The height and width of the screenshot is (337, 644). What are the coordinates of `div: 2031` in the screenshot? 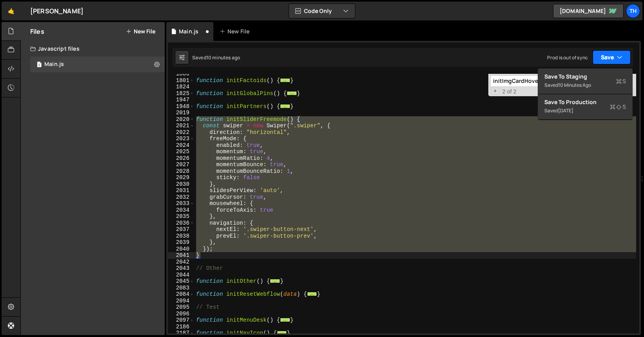 It's located at (181, 190).